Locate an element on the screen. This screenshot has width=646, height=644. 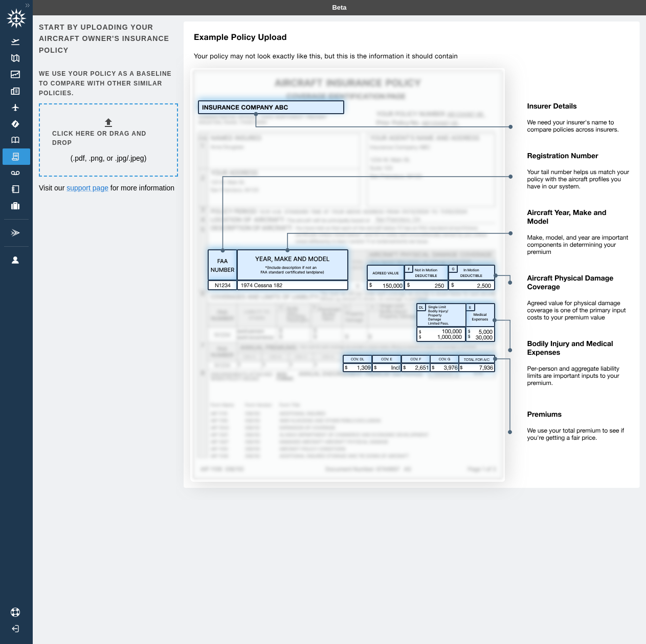
img: policy-upload-example-5e420760c1425035513a.svg is located at coordinates (408, 261).